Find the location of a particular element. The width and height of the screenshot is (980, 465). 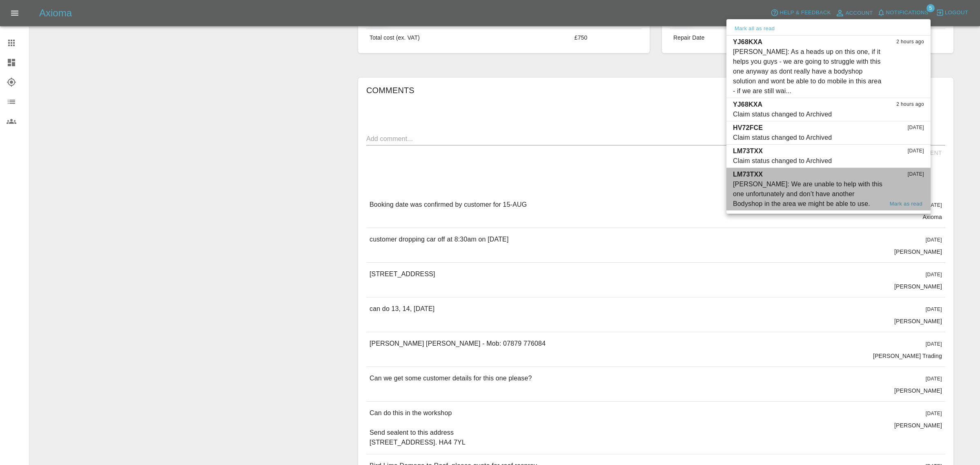

p: HV72FCE is located at coordinates (748, 128).